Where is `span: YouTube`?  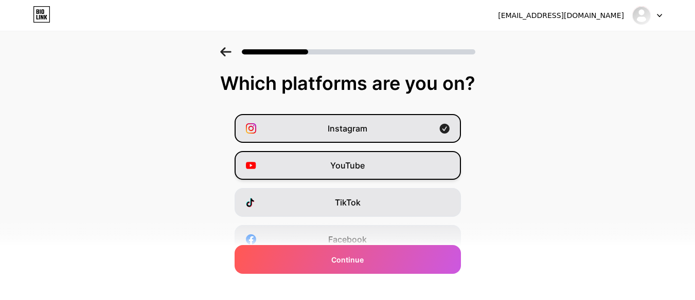
span: YouTube is located at coordinates (347, 166).